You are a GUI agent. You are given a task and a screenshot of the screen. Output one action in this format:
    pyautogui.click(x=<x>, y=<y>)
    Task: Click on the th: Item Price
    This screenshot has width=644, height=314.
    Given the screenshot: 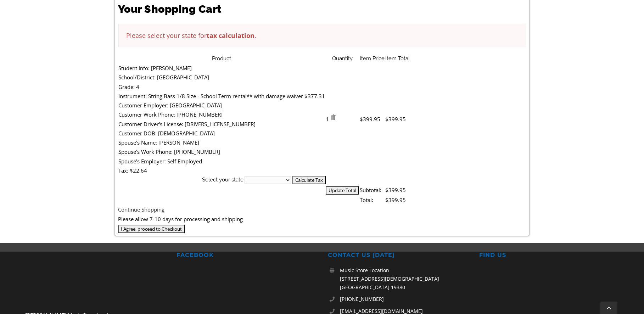 What is the action you would take?
    pyautogui.click(x=372, y=58)
    